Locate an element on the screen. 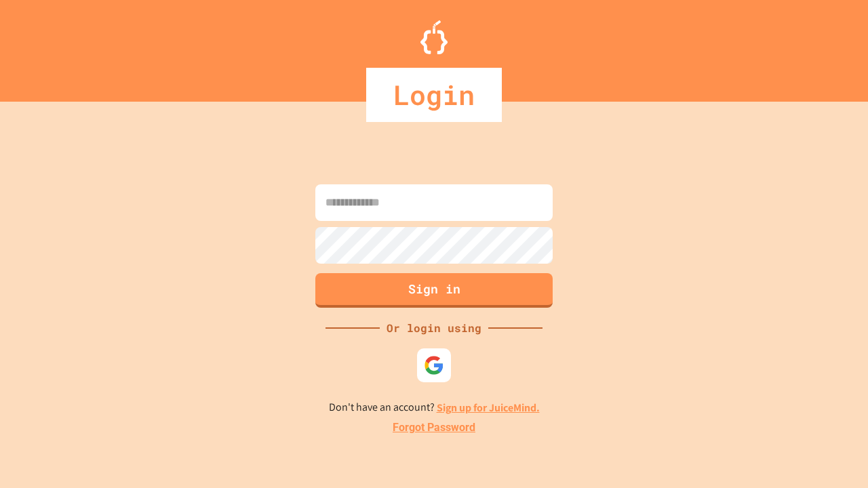 Image resolution: width=868 pixels, height=488 pixels. a: Forgot Password is located at coordinates (434, 428).